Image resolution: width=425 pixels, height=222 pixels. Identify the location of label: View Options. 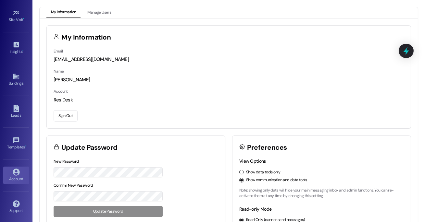
(252, 161).